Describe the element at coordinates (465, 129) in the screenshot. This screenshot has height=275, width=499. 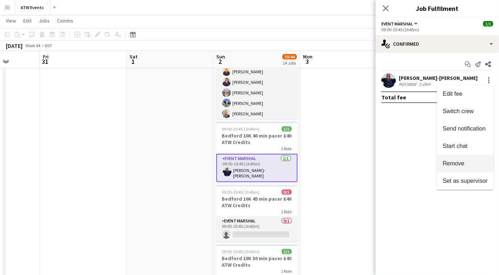
I see `button: Send notification` at that location.